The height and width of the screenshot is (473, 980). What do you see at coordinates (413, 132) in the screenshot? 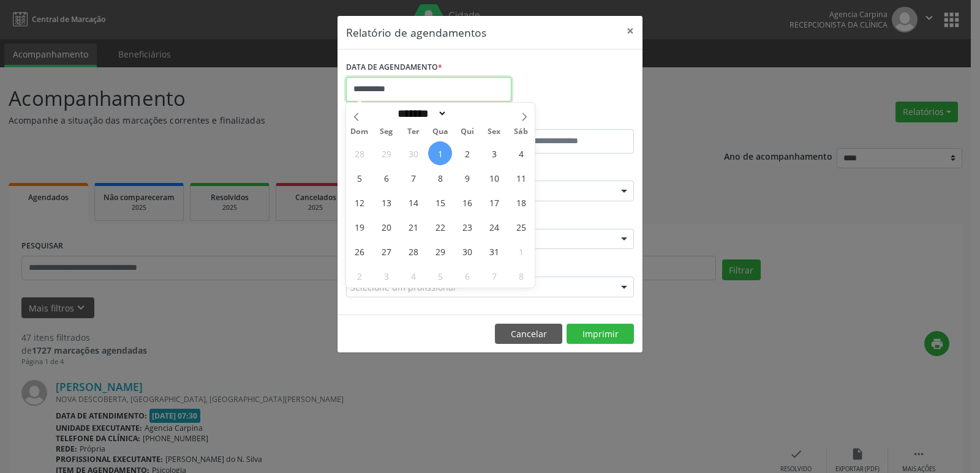
I see `span: Ter` at bounding box center [413, 132].